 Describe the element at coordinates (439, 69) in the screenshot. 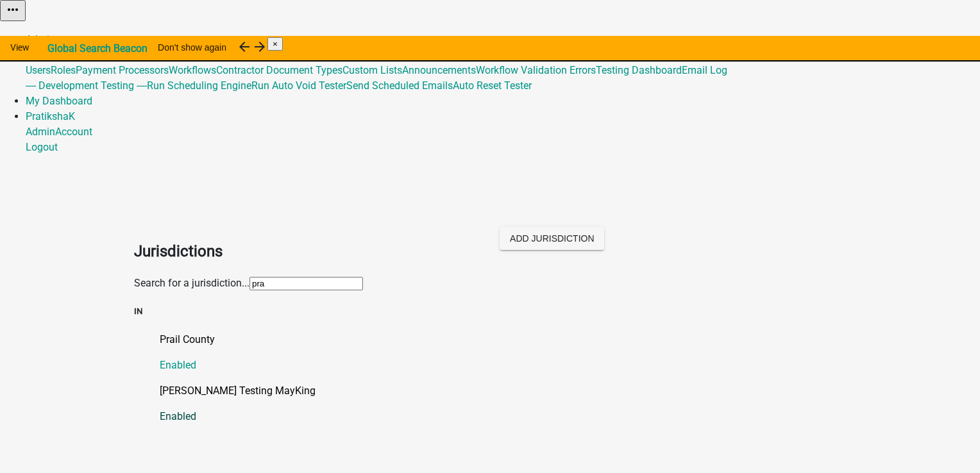

I see `a: Announcements` at that location.